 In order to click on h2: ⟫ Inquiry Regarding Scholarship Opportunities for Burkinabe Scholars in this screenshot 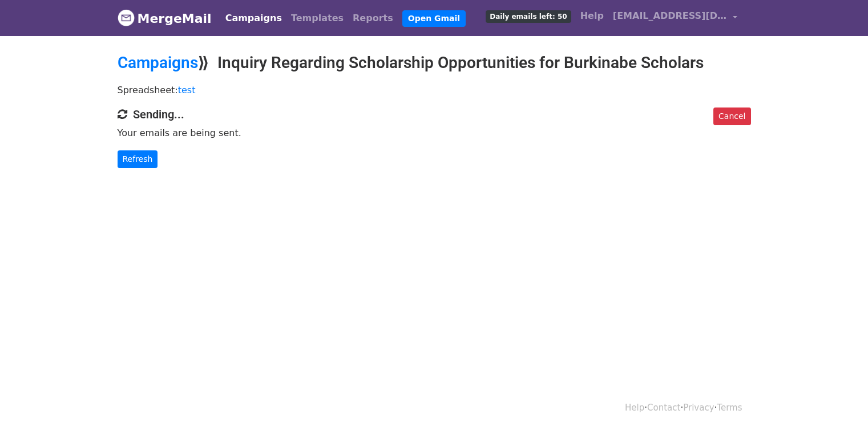, I will do `click(434, 63)`.